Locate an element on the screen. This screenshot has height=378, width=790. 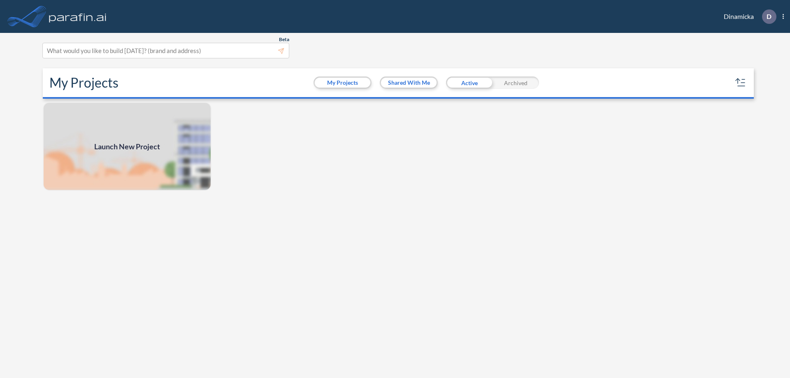
button: sort is located at coordinates (741, 83).